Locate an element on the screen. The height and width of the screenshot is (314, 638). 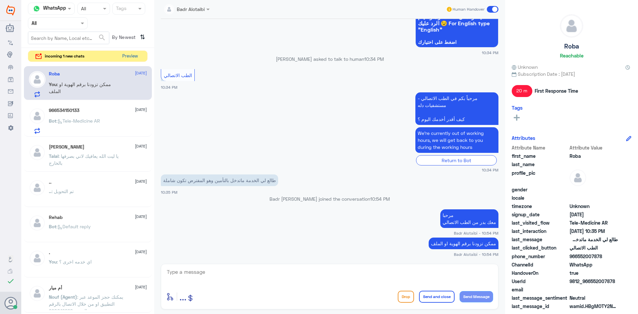
button: Send and close is located at coordinates (437, 297).